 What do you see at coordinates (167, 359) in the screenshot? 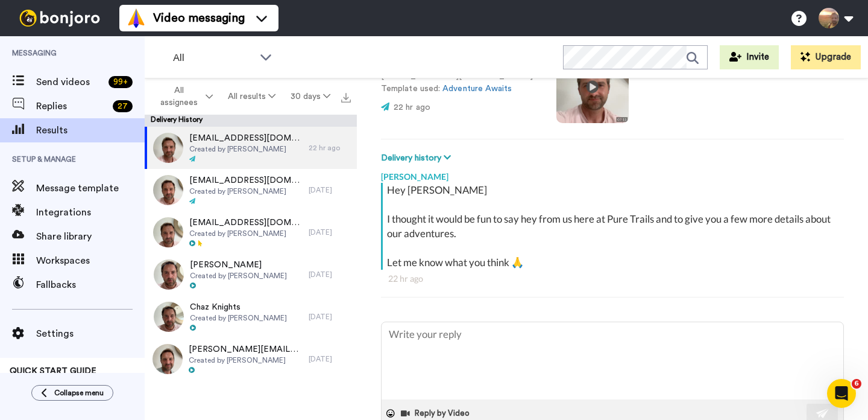
I see `img: 4fd21315-9687-41df-b1eb-92dbec5c1ad8-thumb.jpg` at bounding box center [167, 359].